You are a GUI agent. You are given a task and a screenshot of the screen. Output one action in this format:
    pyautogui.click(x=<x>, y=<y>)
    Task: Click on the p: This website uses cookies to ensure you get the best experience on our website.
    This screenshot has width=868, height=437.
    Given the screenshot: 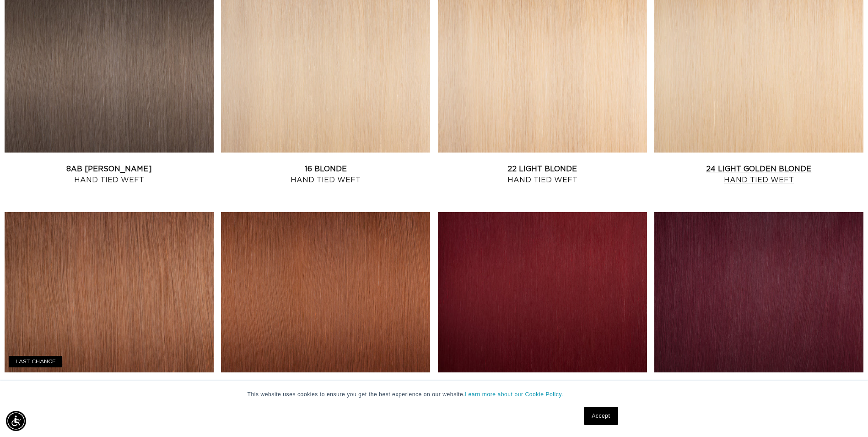 What is the action you would take?
    pyautogui.click(x=434, y=395)
    